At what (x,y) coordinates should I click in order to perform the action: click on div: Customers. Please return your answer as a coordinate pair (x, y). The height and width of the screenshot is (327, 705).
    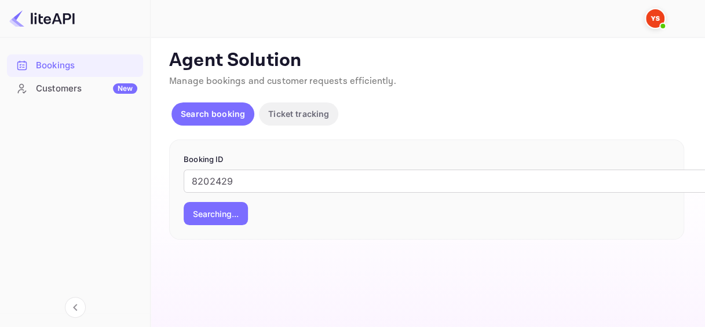
    Looking at the image, I should click on (86, 89).